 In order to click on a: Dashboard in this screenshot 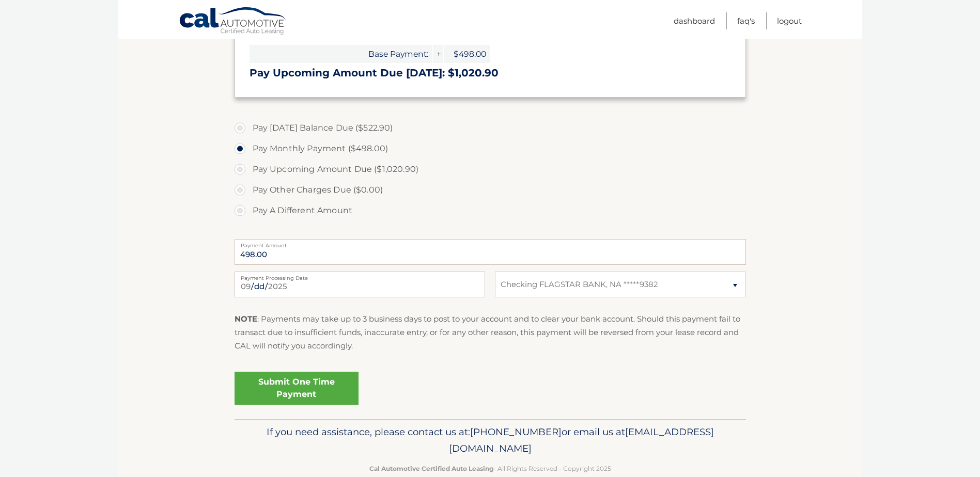, I will do `click(695, 21)`.